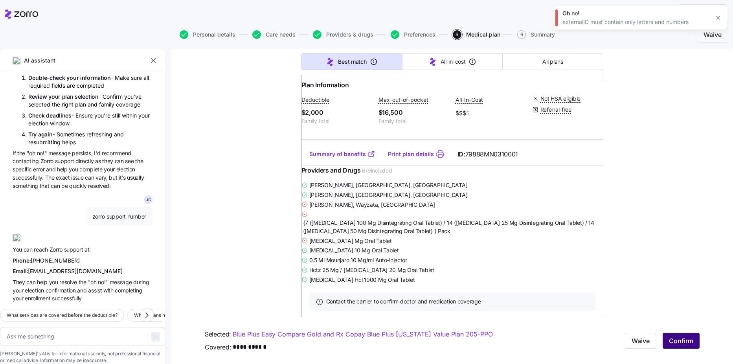 This screenshot has height=364, width=733. Describe the element at coordinates (39, 169) in the screenshot. I see `span: error` at that location.